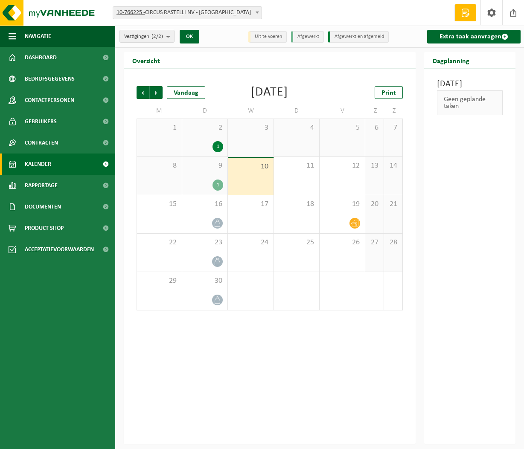  What do you see at coordinates (205, 128) in the screenshot?
I see `span: 2` at bounding box center [205, 128].